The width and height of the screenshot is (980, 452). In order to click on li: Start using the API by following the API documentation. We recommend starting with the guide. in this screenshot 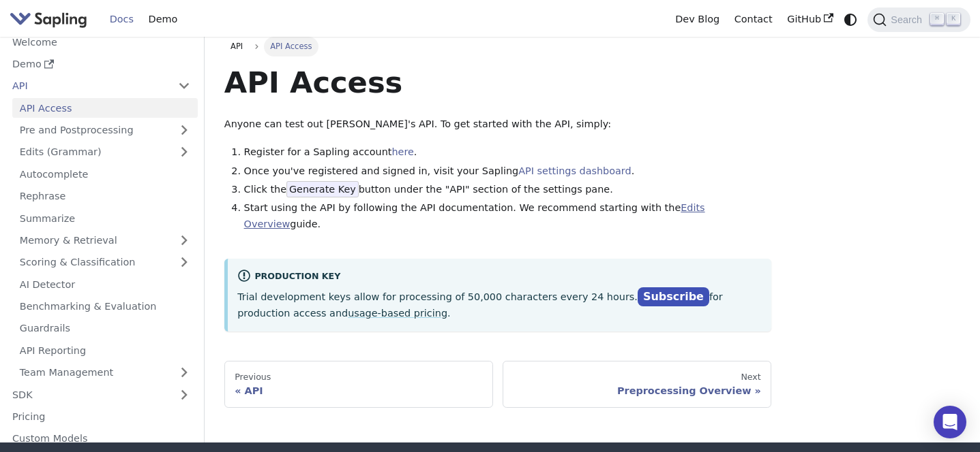, I will do `click(508, 217)`.